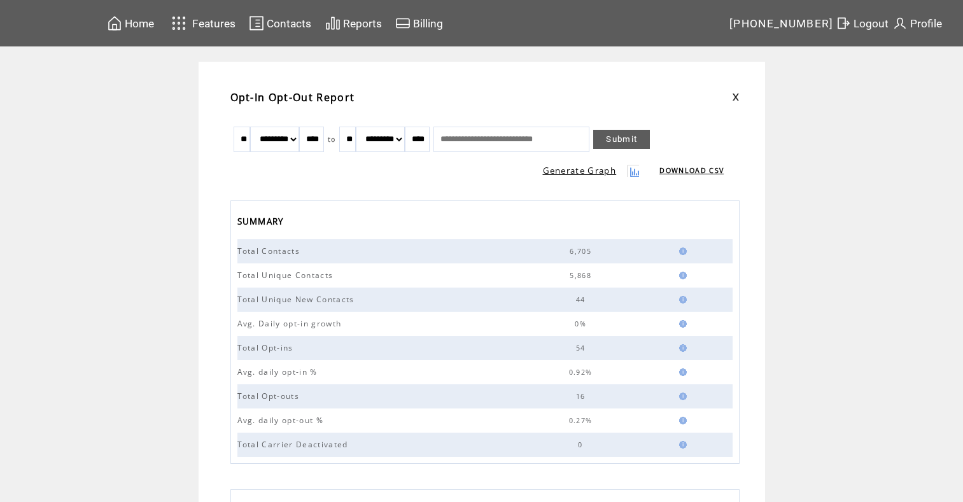  I want to click on span: 0.92%, so click(582, 372).